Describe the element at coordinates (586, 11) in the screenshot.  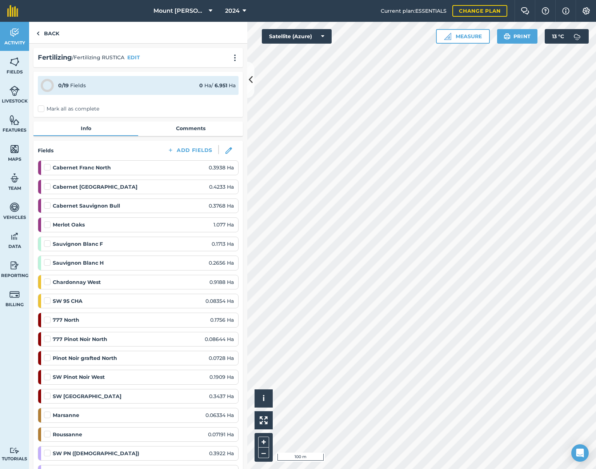
I see `img: A cog icon` at that location.